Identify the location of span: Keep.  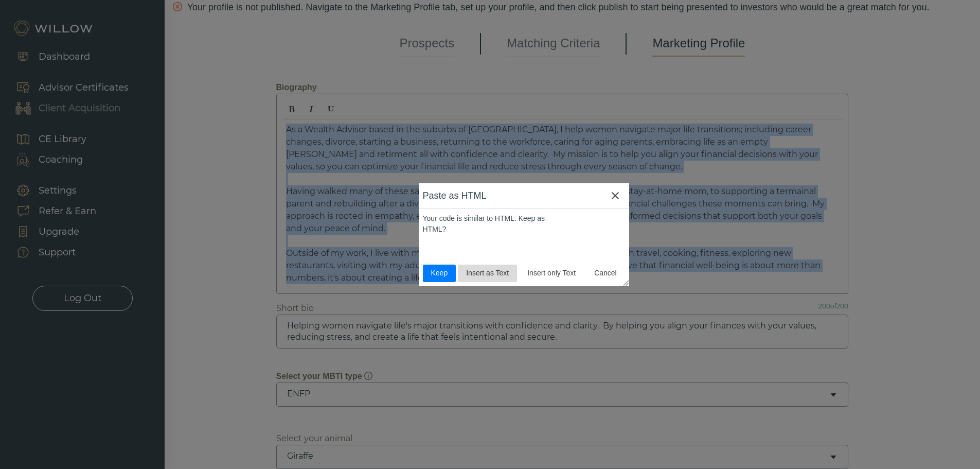
(439, 273).